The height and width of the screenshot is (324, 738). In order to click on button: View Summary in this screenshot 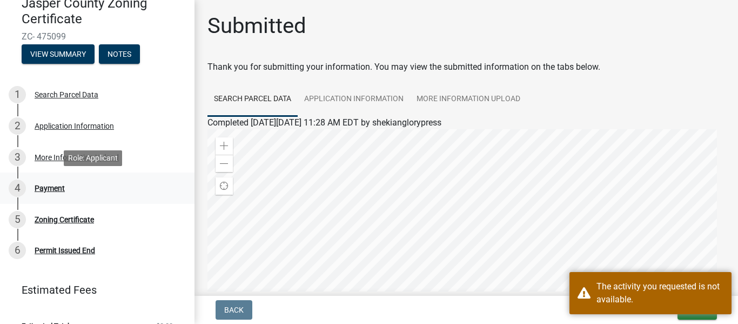, I will do `click(58, 54)`.